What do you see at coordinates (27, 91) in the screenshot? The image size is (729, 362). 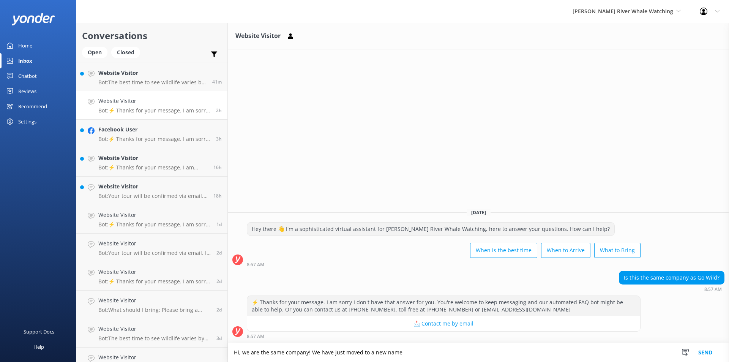 I see `div: Reviews` at bounding box center [27, 91].